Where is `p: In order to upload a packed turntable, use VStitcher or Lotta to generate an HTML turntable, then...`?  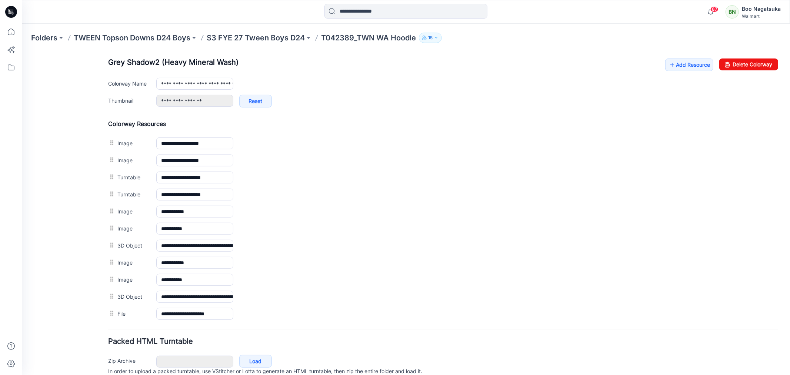 p: In order to upload a packed turntable, use VStitcher or Lotta to generate an HTML turntable, then... is located at coordinates (421, 327).